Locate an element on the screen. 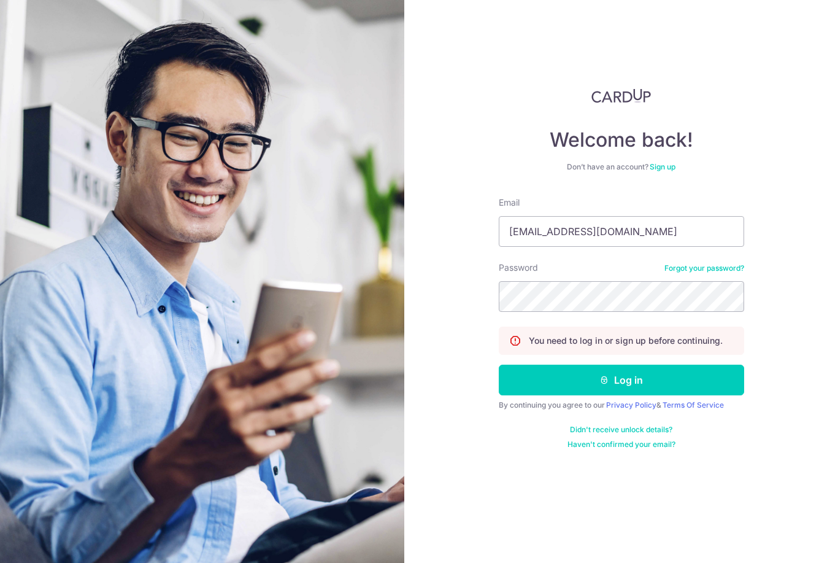  a: Forgot your password? is located at coordinates (705, 268).